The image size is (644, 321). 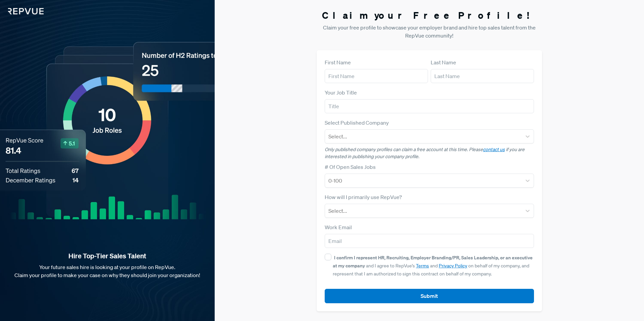 I want to click on button: Submit, so click(x=429, y=296).